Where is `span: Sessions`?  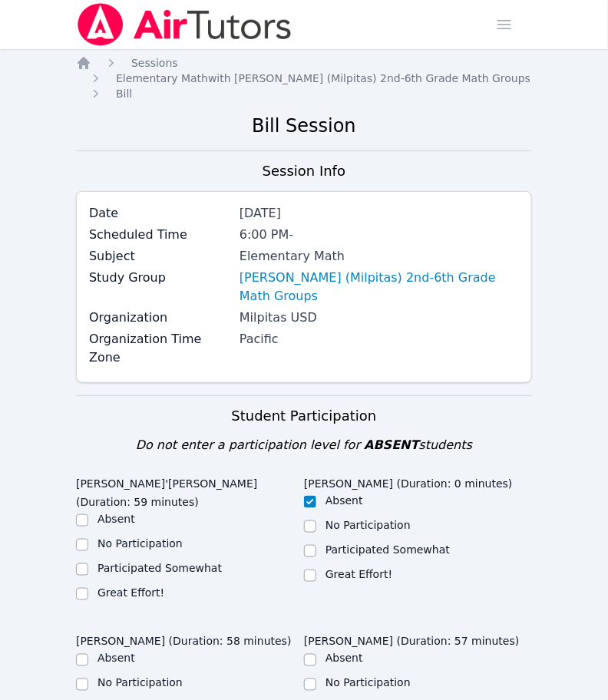
span: Sessions is located at coordinates (154, 63).